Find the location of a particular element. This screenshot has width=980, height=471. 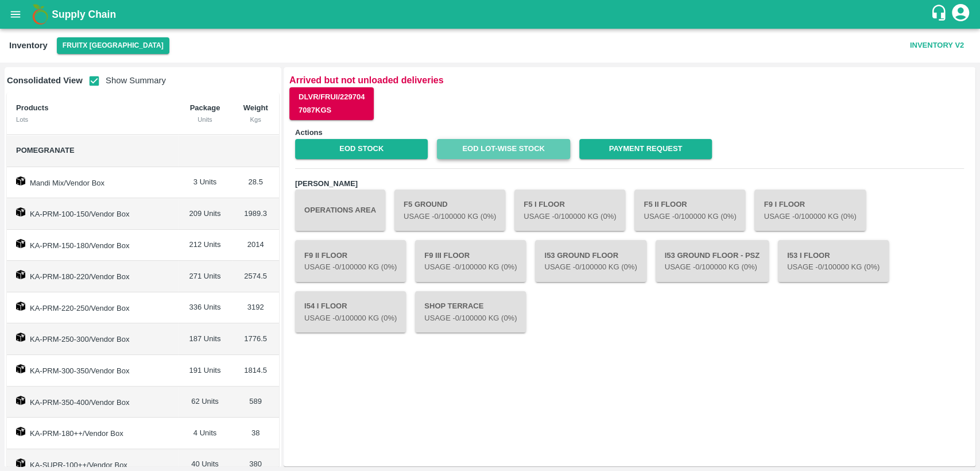

b: Inventory is located at coordinates (28, 46).